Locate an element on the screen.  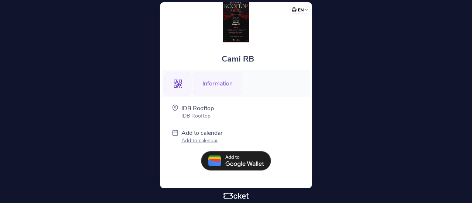
img: en_add_to_google_wallet.5c177d4c.svg is located at coordinates (236, 161).